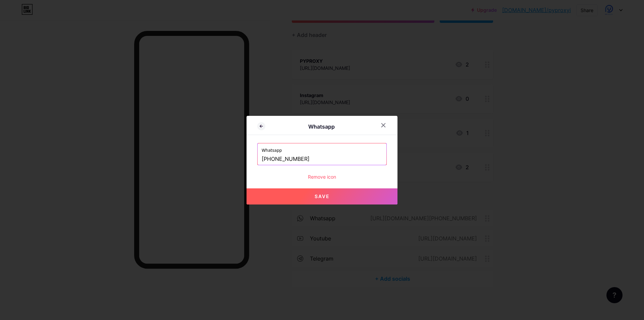 The height and width of the screenshot is (320, 644). What do you see at coordinates (321, 127) in the screenshot?
I see `div: Whatsapp` at bounding box center [321, 127].